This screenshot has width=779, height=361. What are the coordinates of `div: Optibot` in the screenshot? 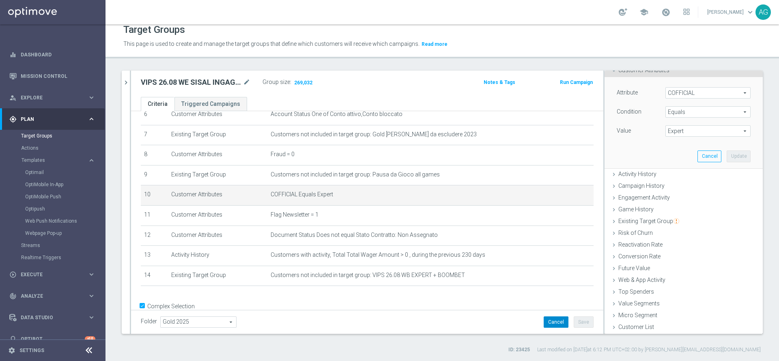 It's located at (52, 339).